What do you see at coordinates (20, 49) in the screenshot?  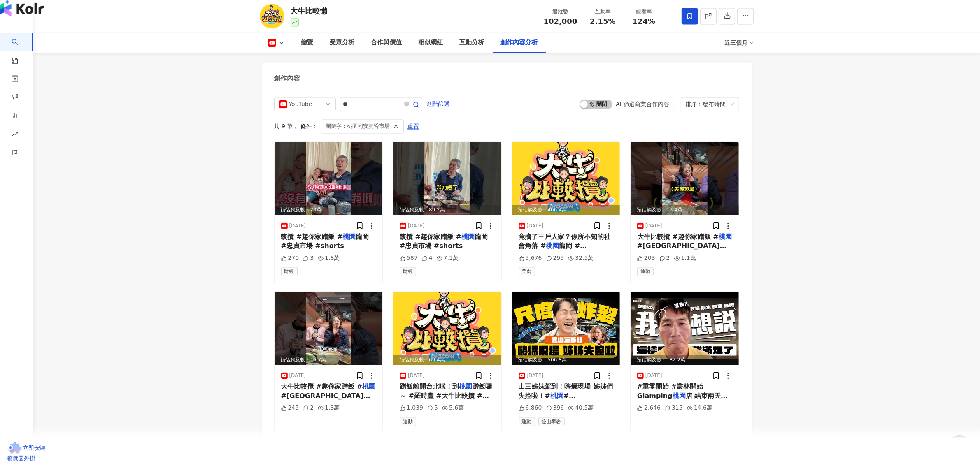 I see `a: search` at bounding box center [20, 49].